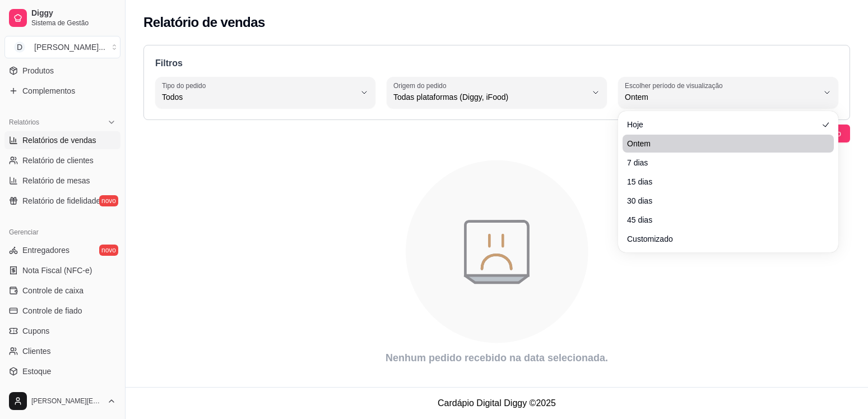  What do you see at coordinates (24, 122) in the screenshot?
I see `span: Relatórios` at bounding box center [24, 122].